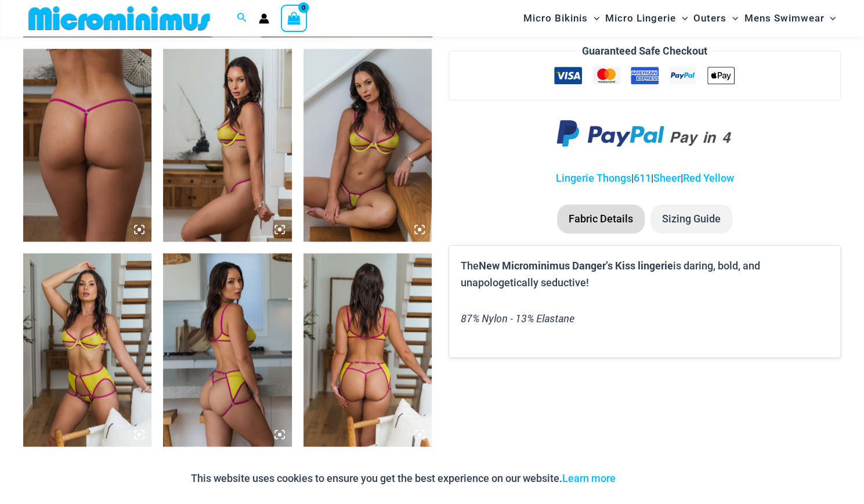 Image resolution: width=864 pixels, height=504 pixels. I want to click on span: Outers, so click(710, 18).